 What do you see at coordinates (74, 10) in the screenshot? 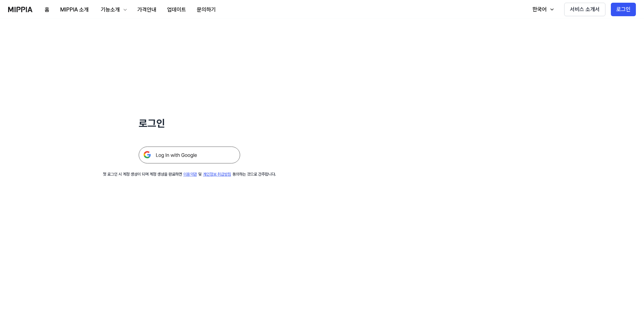
I see `button: MIPPIA 소개` at bounding box center [74, 10].